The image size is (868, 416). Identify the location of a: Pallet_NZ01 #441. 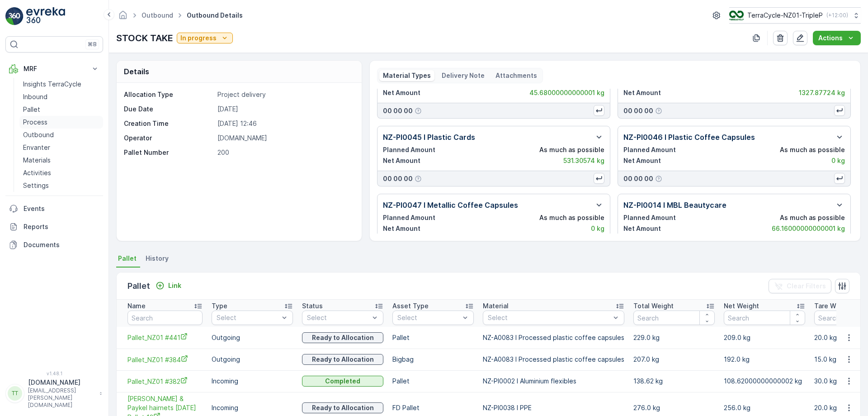
(165, 337).